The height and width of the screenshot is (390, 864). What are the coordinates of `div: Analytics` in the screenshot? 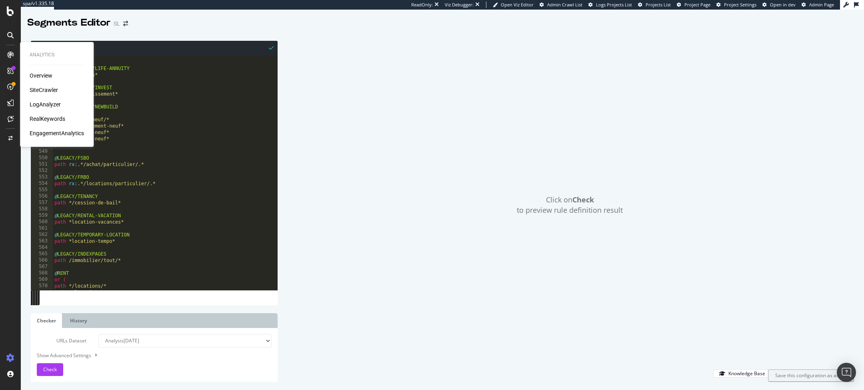 It's located at (57, 55).